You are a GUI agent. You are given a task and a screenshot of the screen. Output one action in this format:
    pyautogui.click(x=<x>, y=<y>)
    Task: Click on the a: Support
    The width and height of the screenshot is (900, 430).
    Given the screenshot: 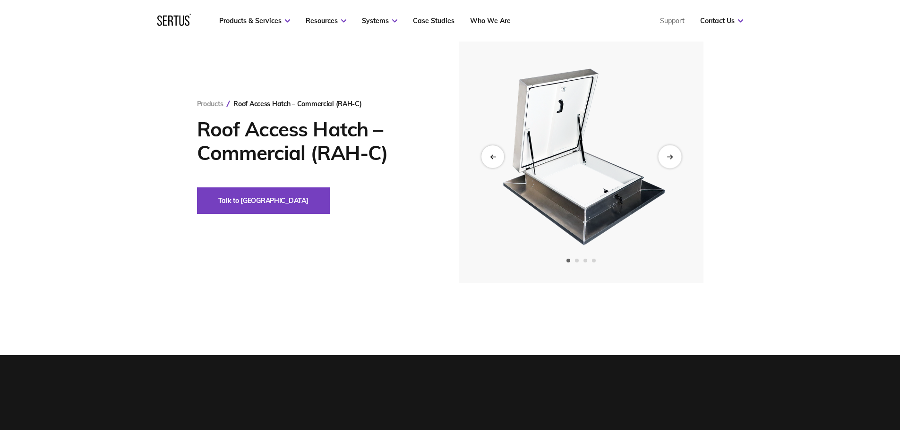 What is the action you would take?
    pyautogui.click(x=672, y=21)
    